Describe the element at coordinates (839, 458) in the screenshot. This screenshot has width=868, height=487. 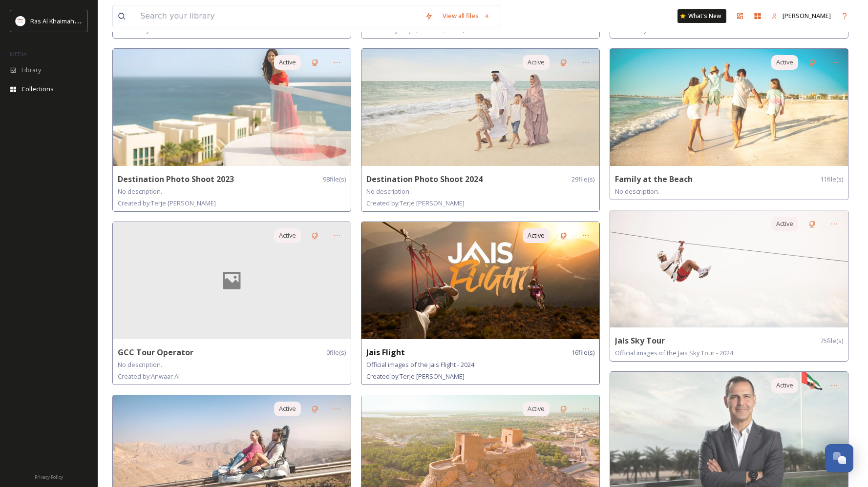
I see `button: Open Chat` at that location.